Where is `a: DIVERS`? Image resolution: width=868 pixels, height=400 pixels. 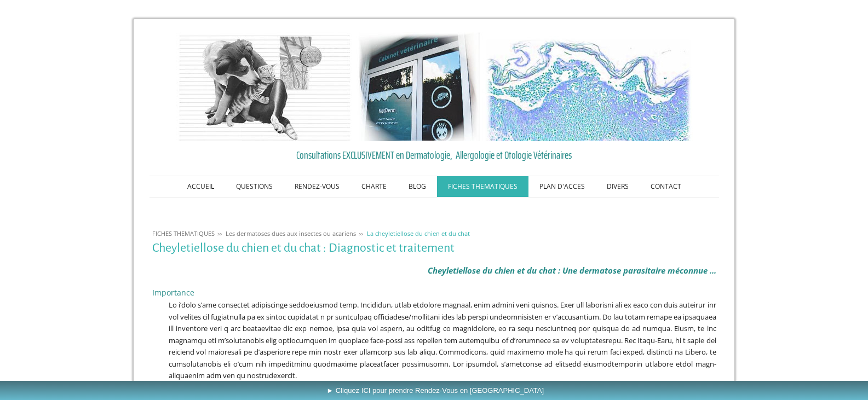 a: DIVERS is located at coordinates (618, 187).